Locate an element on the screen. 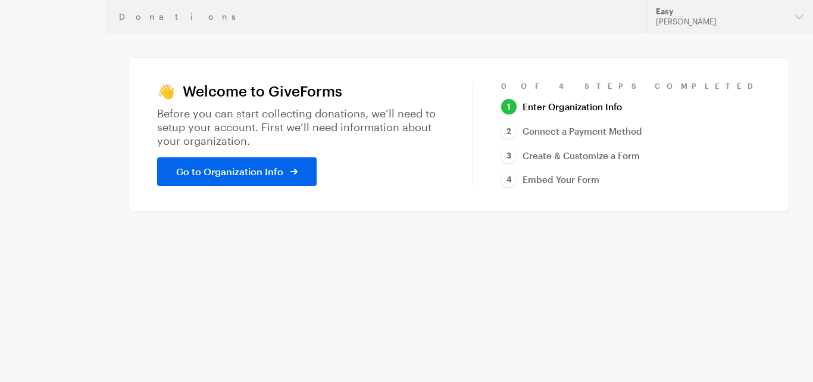  p: Before you can start collecting donations, we’ll need to setup your account. First we’ll need inf... is located at coordinates (300, 127).